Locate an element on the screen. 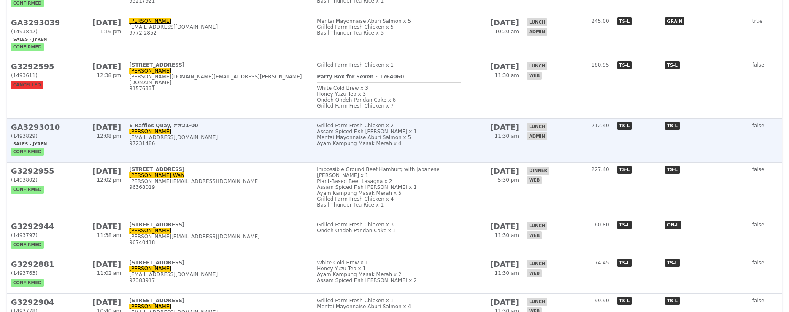 The width and height of the screenshot is (789, 312). div: (1493797) is located at coordinates (38, 235).